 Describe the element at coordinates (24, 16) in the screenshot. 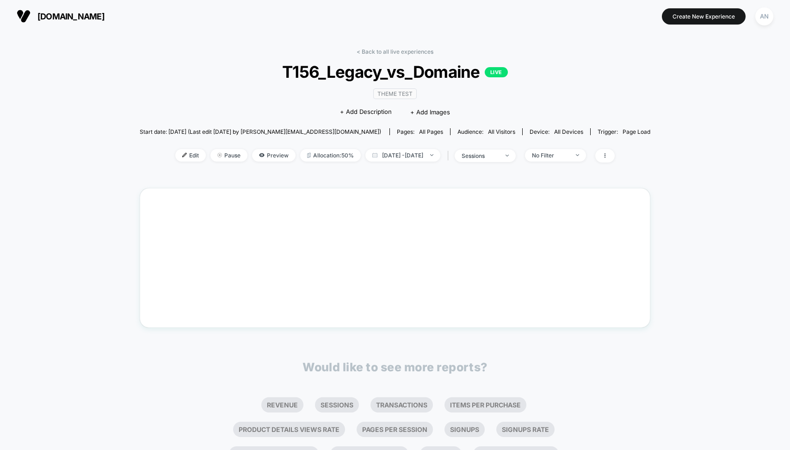

I see `img: Visually logo` at that location.